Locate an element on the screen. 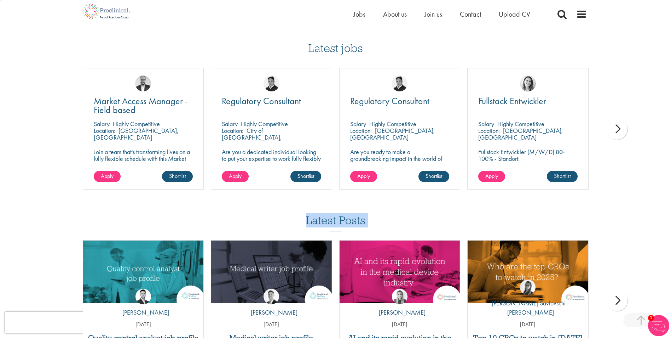 Image resolution: width=671 pixels, height=338 pixels. a: Contact is located at coordinates (471, 14).